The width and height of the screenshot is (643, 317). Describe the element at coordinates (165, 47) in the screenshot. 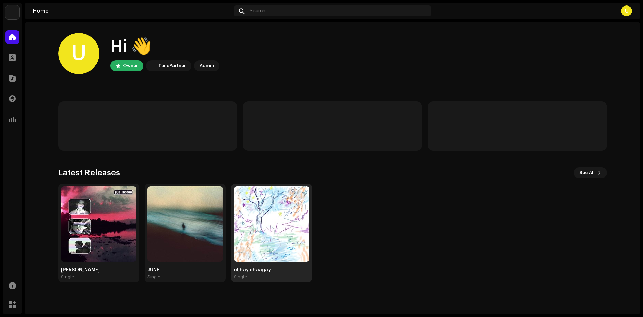

I see `div: Hi 👋` at that location.